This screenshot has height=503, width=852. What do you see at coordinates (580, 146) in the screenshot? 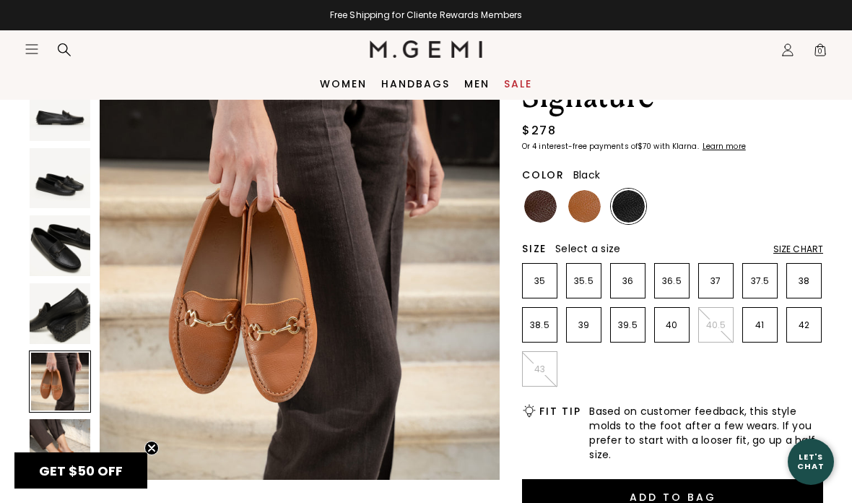
I see `klarna-placement-style-body: Or 4 interest-free payments of` at bounding box center [580, 146].